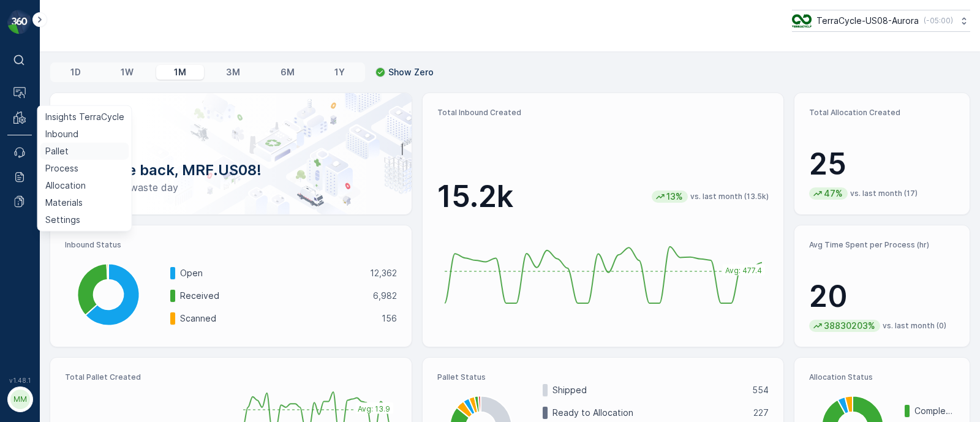 This screenshot has width=980, height=422. I want to click on p: 1W, so click(127, 73).